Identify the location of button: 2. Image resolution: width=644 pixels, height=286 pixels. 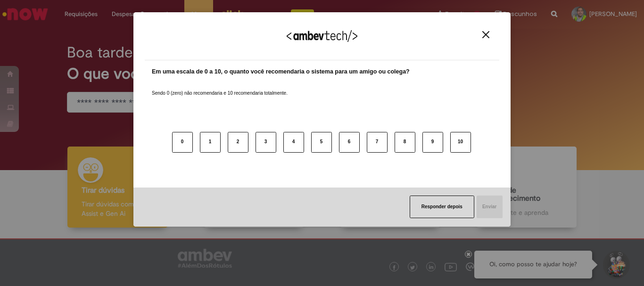
(238, 142).